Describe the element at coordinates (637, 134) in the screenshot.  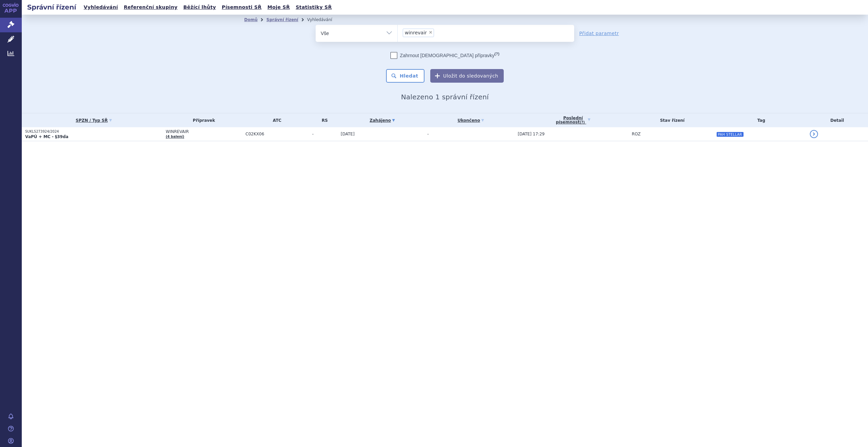
I see `span: ROZ` at that location.